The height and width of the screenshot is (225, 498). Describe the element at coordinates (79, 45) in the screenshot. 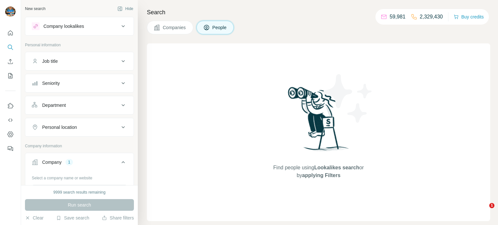

I see `p: Personal information` at that location.